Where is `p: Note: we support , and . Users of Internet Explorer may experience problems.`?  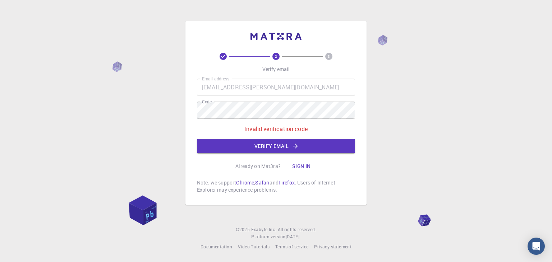 p: Note: we support , and . Users of Internet Explorer may experience problems. is located at coordinates (276, 187).